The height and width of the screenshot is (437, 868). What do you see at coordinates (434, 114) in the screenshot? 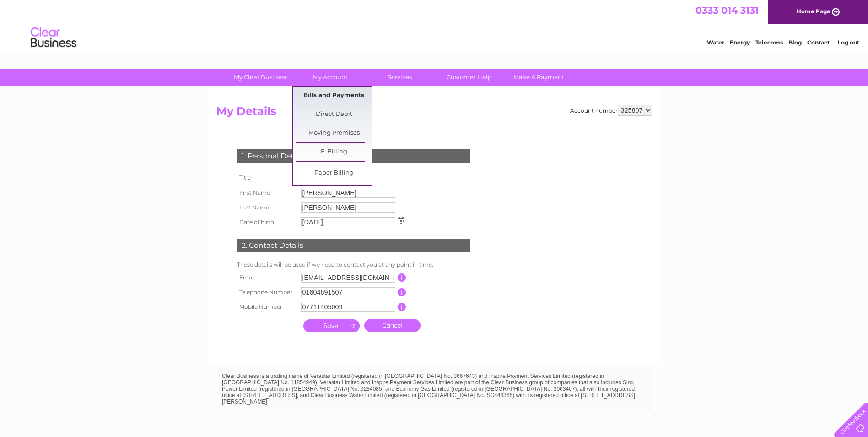
I see `h2: My Details` at bounding box center [434, 114].